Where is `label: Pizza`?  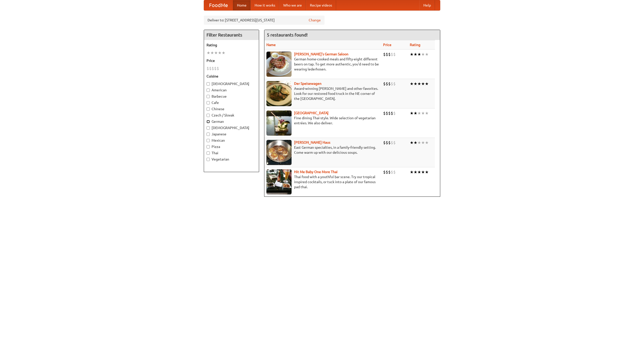
label: Pizza is located at coordinates (232, 147).